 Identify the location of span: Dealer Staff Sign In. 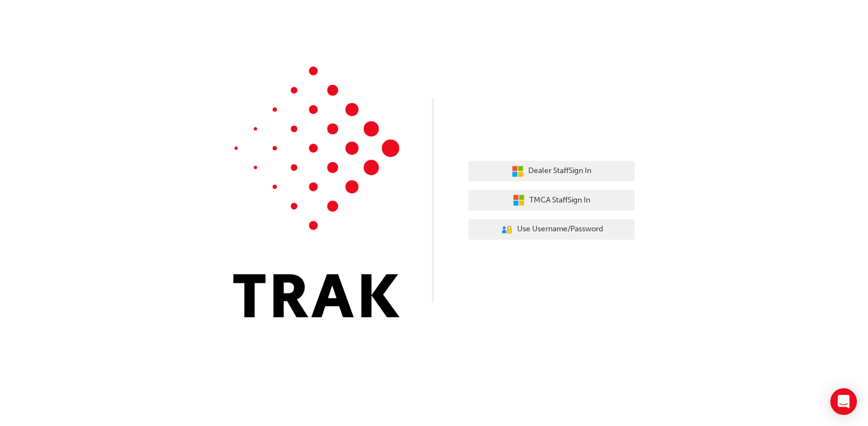
(560, 171).